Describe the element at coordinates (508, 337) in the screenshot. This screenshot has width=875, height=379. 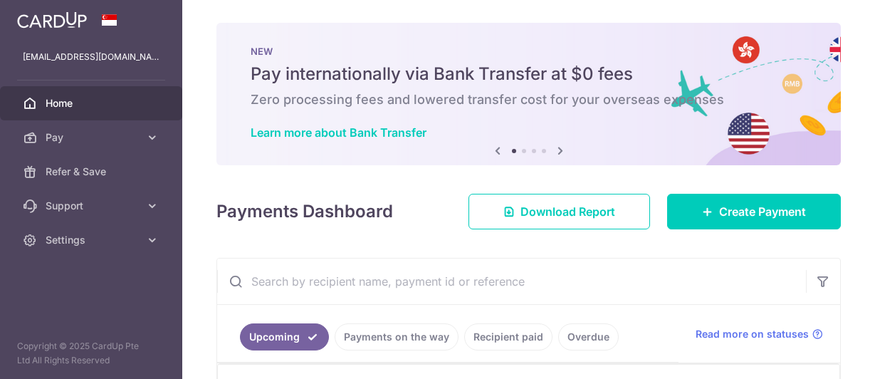
I see `a: Recipient paid` at that location.